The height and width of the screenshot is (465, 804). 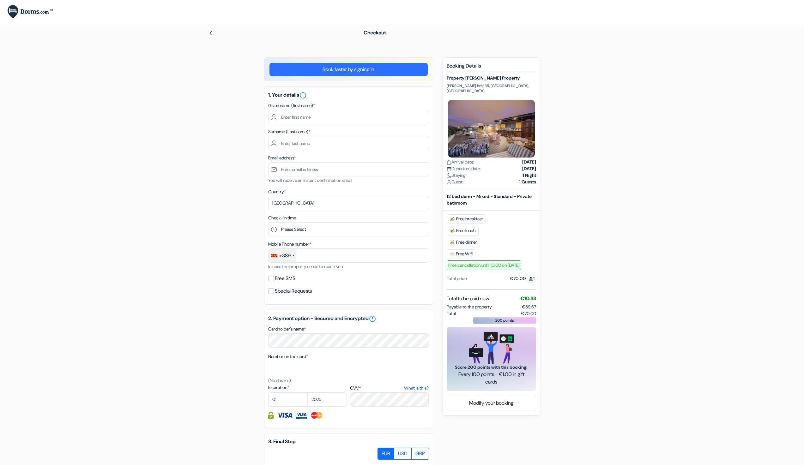 What do you see at coordinates (30, 12) in the screenshot?
I see `img: Dorms.com` at bounding box center [30, 12].